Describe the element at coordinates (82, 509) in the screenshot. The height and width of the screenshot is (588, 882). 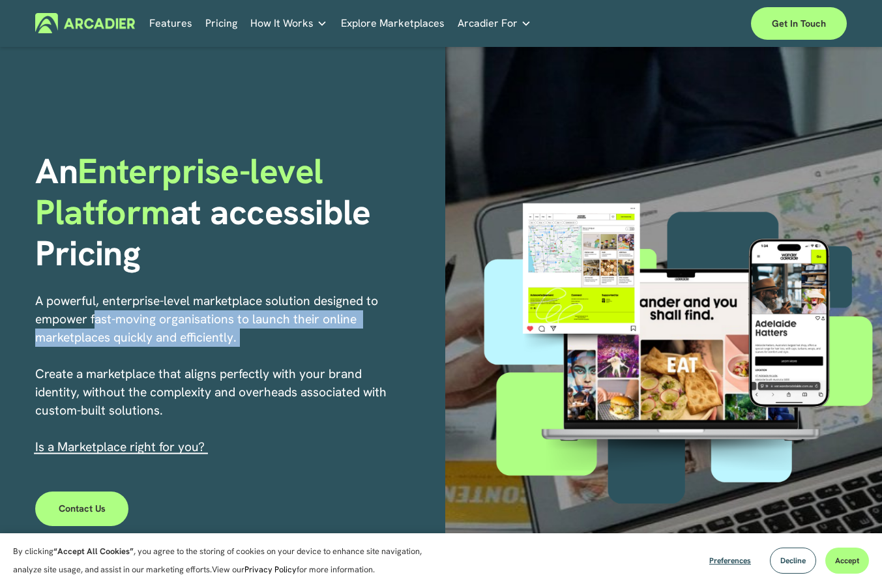
I see `a: Contact Us` at that location.